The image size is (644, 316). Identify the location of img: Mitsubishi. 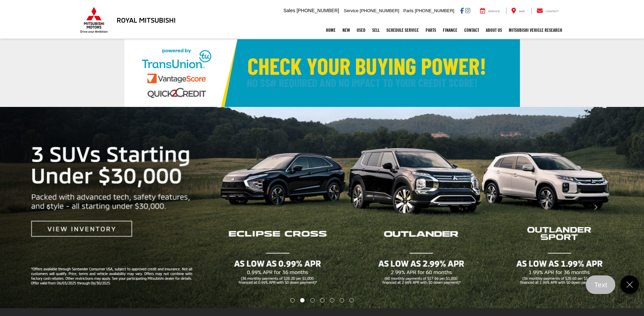
(94, 20).